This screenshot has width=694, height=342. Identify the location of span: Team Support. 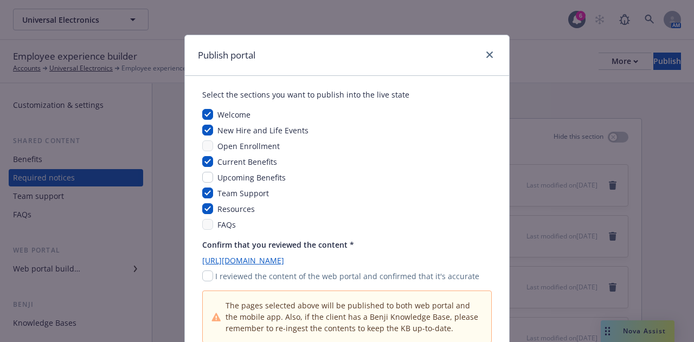
(243, 193).